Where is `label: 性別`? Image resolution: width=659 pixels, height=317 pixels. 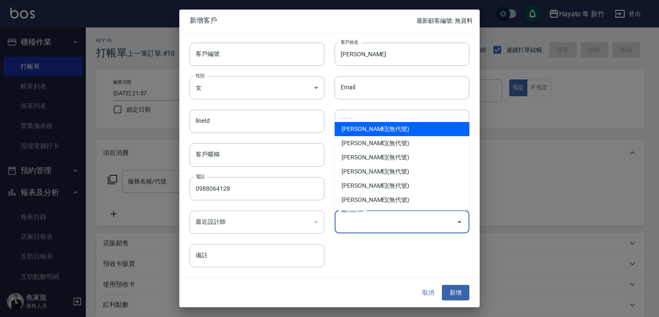
label: 性別 is located at coordinates (200, 75).